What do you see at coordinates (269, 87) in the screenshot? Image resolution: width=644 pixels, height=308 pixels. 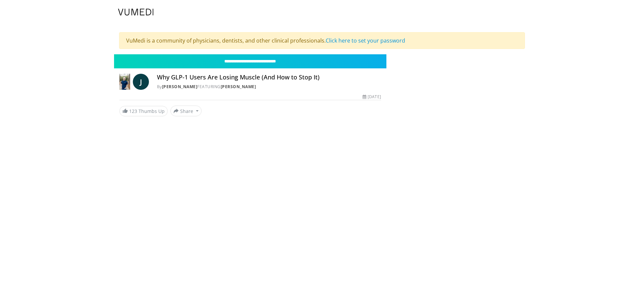 I see `div: By FEATURING` at bounding box center [269, 87].